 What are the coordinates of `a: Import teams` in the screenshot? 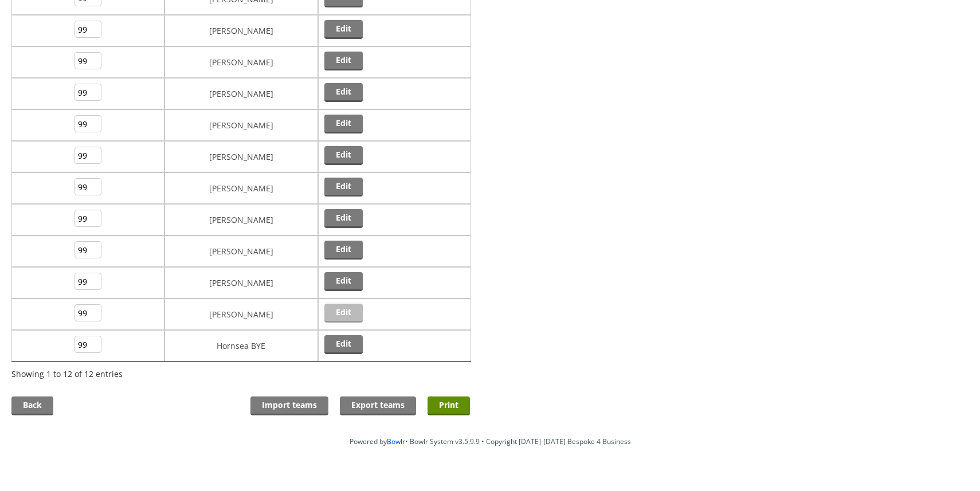 It's located at (289, 405).